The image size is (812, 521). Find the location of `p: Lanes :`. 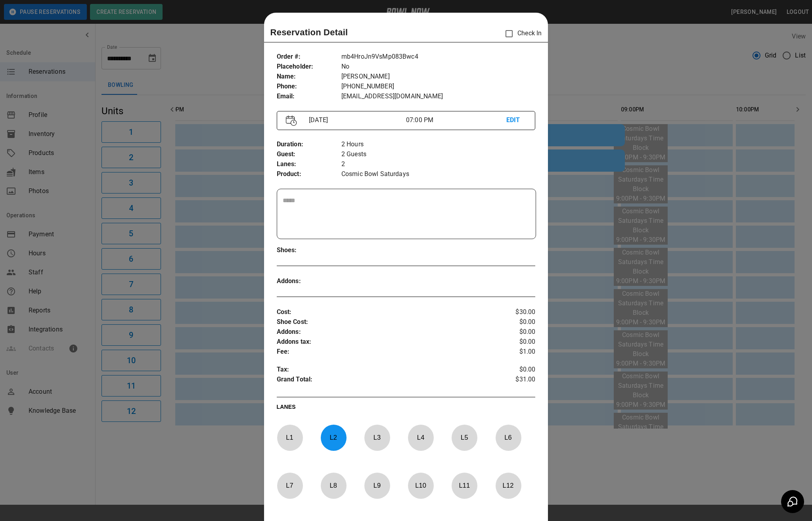

p: Lanes : is located at coordinates (309, 164).